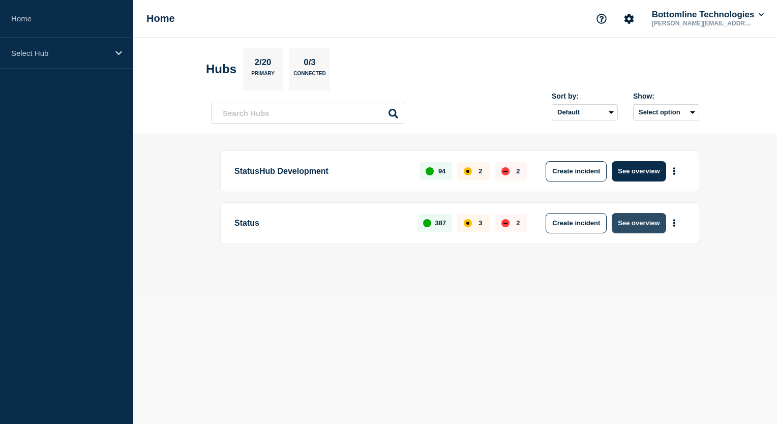 This screenshot has width=777, height=424. Describe the element at coordinates (602, 19) in the screenshot. I see `button: Support` at that location.